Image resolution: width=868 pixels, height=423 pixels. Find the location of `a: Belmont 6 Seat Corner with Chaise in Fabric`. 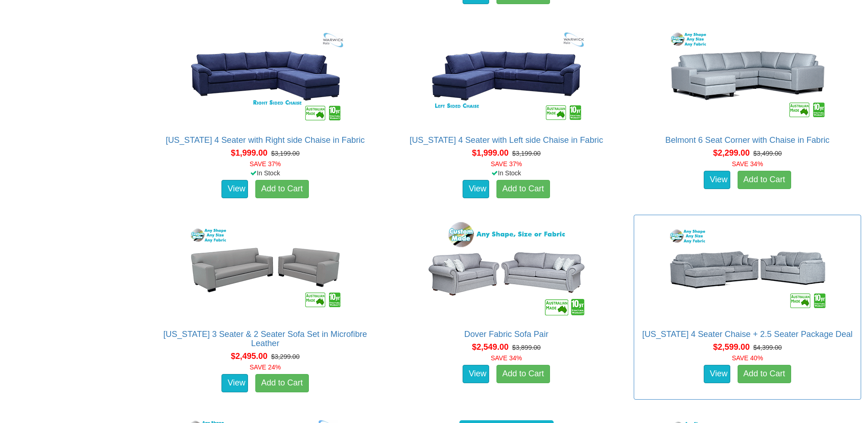

a: Belmont 6 Seat Corner with Chaise in Fabric is located at coordinates (748, 140).